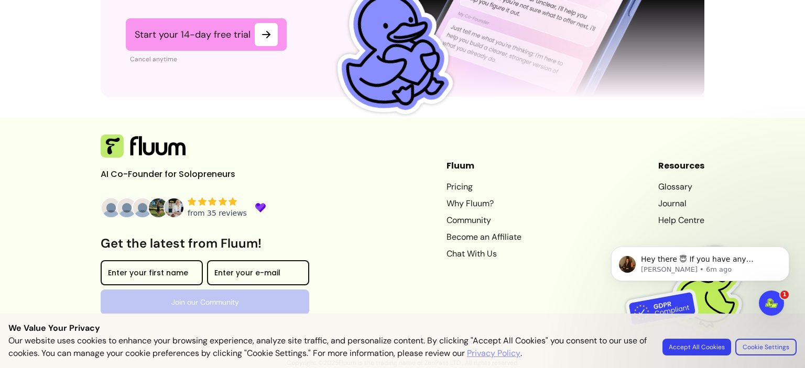 Image resolution: width=805 pixels, height=368 pixels. I want to click on a: Glossary, so click(681, 187).